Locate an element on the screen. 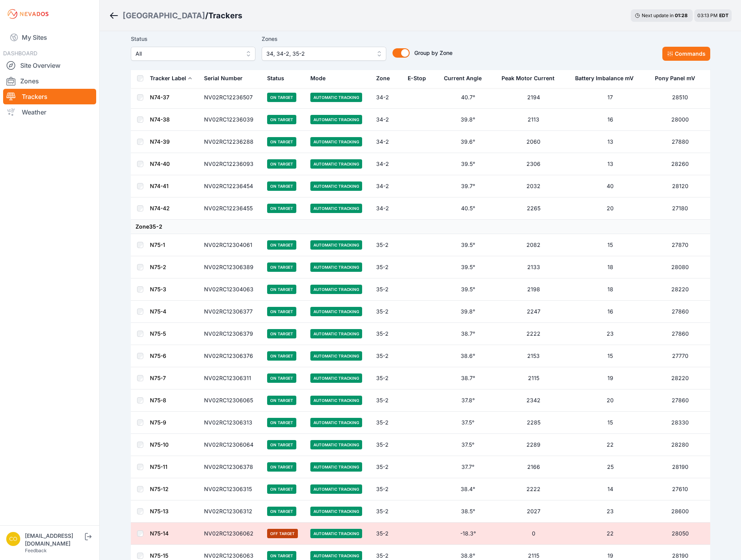  td: NV02RC12236507 is located at coordinates (231, 97).